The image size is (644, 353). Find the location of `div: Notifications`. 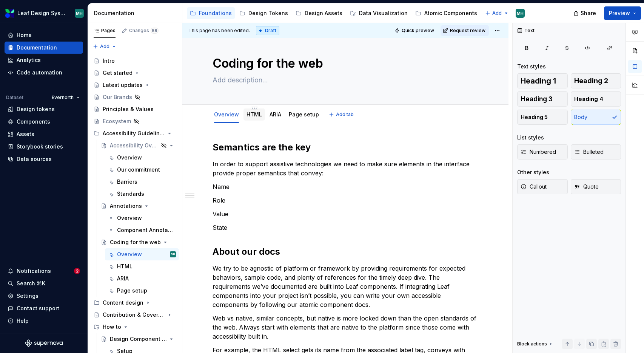

div: Notifications is located at coordinates (34, 271).